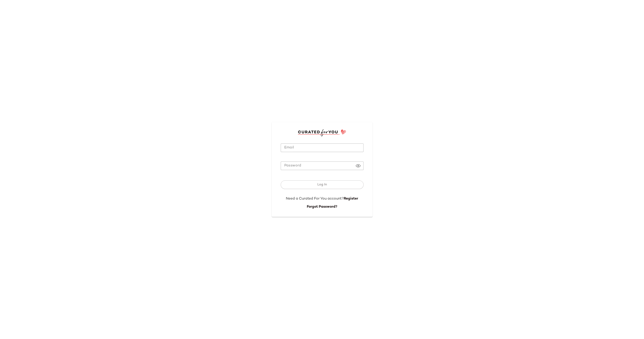 The width and height of the screenshot is (644, 339). What do you see at coordinates (314, 198) in the screenshot?
I see `span: Need a Curated For You account?` at bounding box center [314, 198].